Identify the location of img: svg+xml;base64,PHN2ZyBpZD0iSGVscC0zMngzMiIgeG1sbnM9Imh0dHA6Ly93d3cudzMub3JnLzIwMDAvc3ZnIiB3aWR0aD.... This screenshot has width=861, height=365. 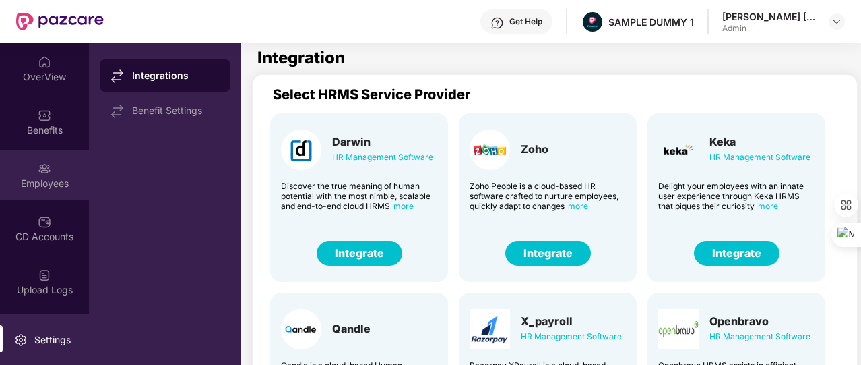
(497, 23).